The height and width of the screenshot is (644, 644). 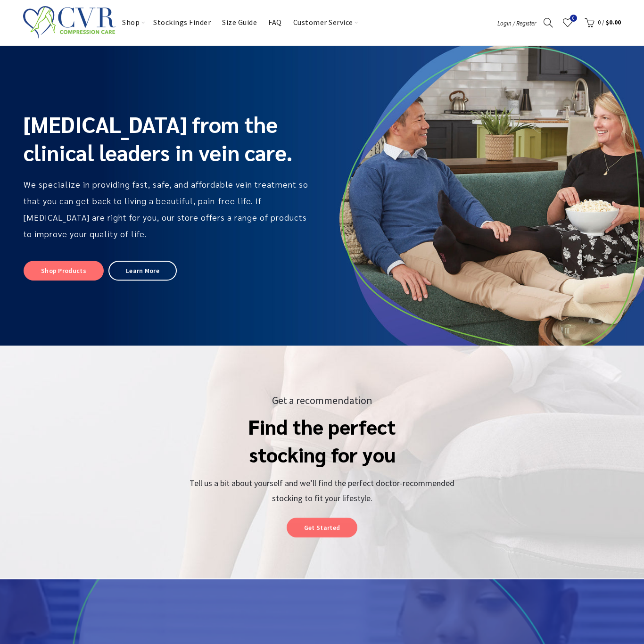 What do you see at coordinates (69, 22) in the screenshot?
I see `img: CVR Compression Care` at bounding box center [69, 22].